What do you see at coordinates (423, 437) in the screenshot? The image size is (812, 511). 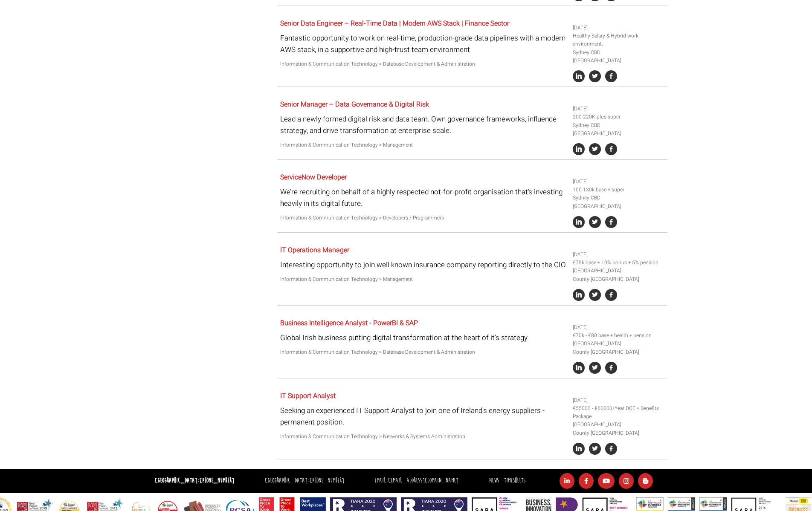 I see `p: Information & Communication Technology > Networks & Systems Administration` at bounding box center [423, 437].